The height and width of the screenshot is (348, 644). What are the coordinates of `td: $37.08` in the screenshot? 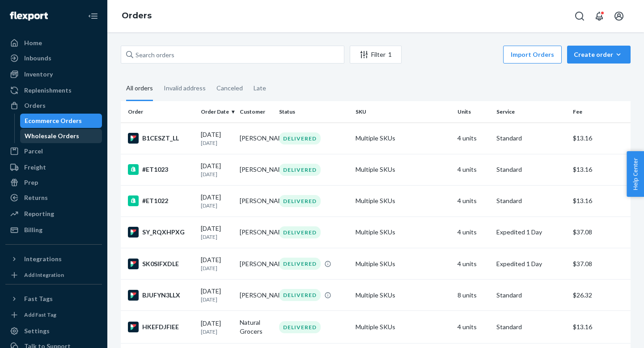 It's located at (599, 232).